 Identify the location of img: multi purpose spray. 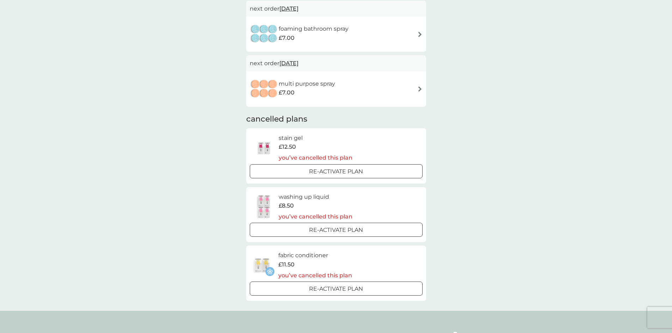
(264, 89).